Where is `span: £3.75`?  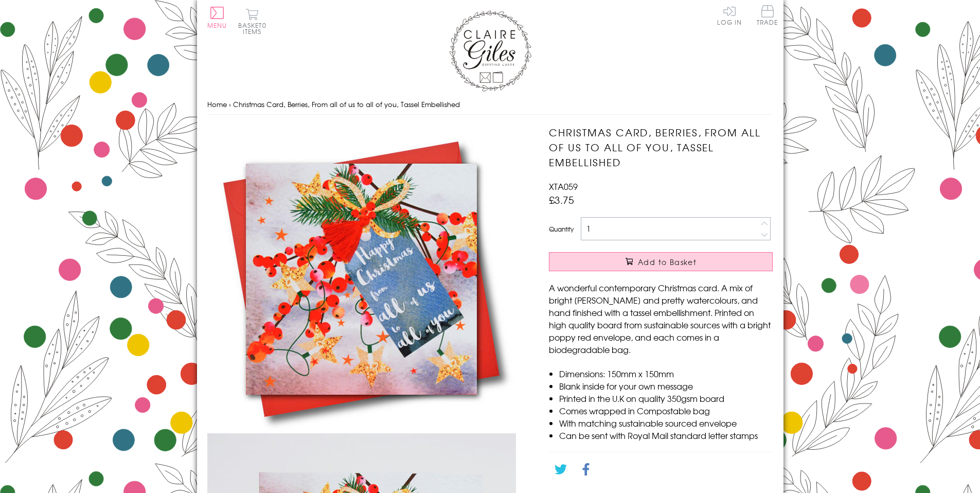
span: £3.75 is located at coordinates (561, 200).